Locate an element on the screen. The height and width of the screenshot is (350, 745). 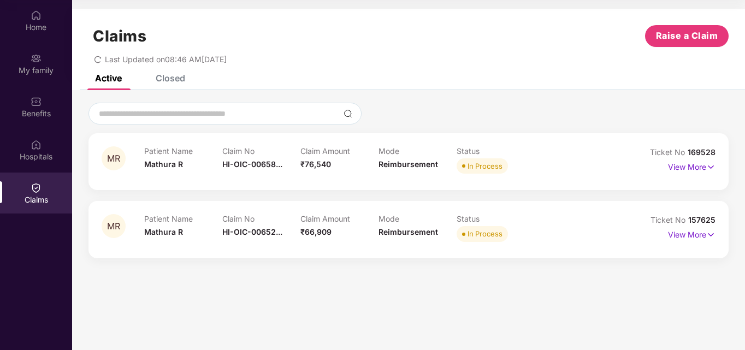
img: svg+xml;base64,PHN2ZyBpZD0iQ2xhaW0iIHhtbG5zPSJodHRwOi8vd3d3LnczLm9yZy8yMDAwL3N2ZyIgd2lkdGg9IjIwIi... is located at coordinates (36, 188).